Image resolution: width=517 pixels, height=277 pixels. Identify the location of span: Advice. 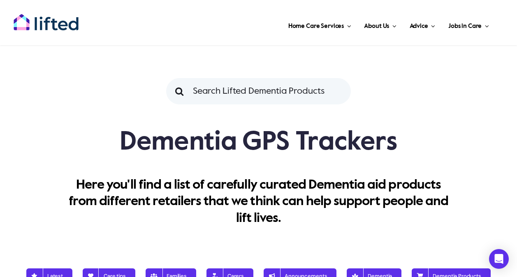
(419, 26).